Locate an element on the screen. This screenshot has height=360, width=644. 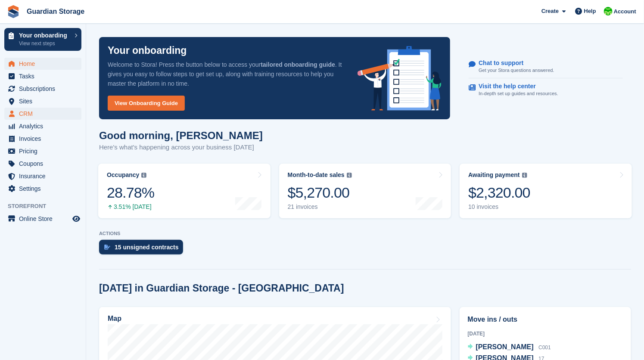
div: 28.78% is located at coordinates (130, 192).